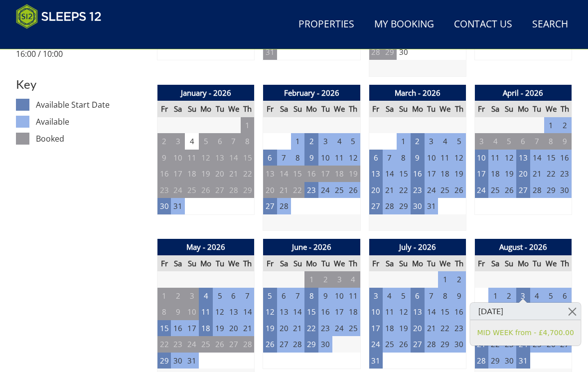  I want to click on th: We, so click(551, 263).